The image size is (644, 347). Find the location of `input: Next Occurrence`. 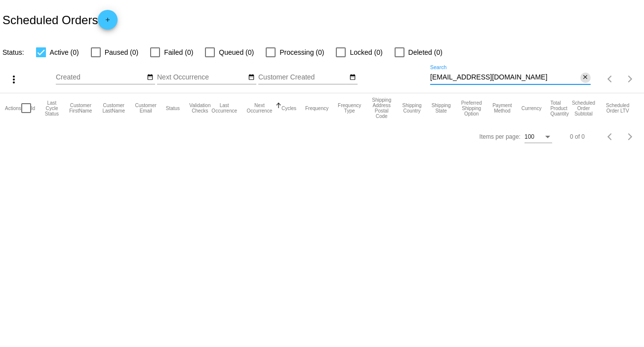

input: Next Occurrence is located at coordinates (201, 78).